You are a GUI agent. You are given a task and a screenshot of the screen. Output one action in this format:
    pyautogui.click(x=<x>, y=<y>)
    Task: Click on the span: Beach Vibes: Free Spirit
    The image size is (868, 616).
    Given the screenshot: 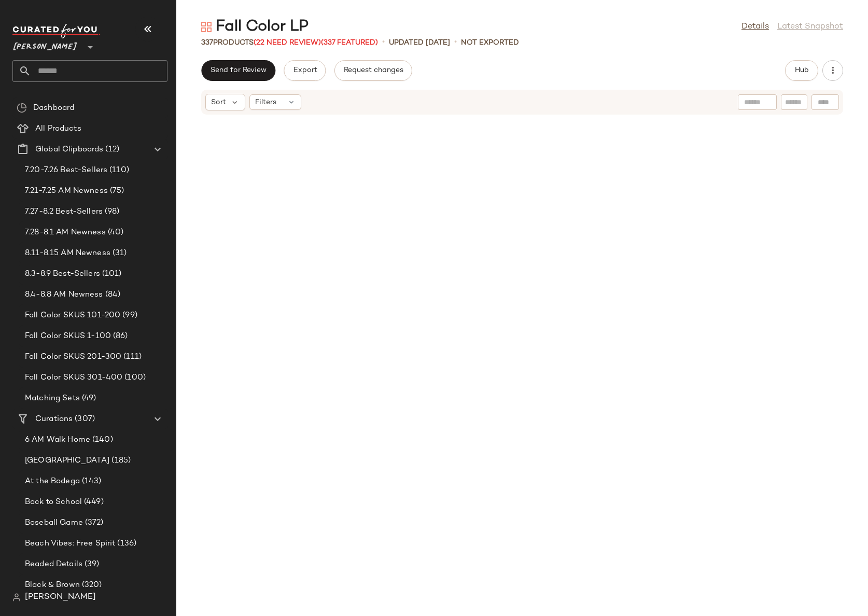 What is the action you would take?
    pyautogui.click(x=70, y=543)
    